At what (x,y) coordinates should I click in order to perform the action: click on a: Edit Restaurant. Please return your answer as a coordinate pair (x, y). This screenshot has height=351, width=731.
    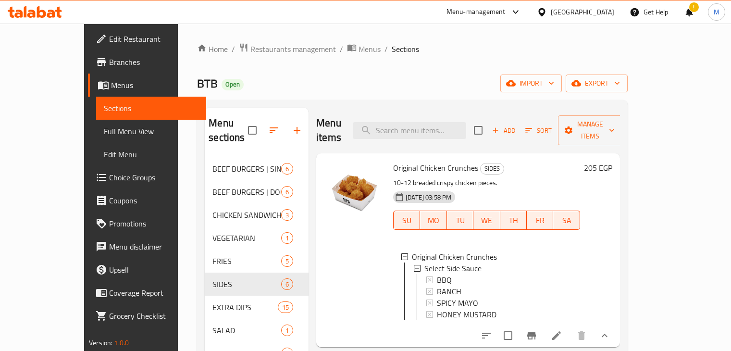
    Looking at the image, I should click on (147, 39).